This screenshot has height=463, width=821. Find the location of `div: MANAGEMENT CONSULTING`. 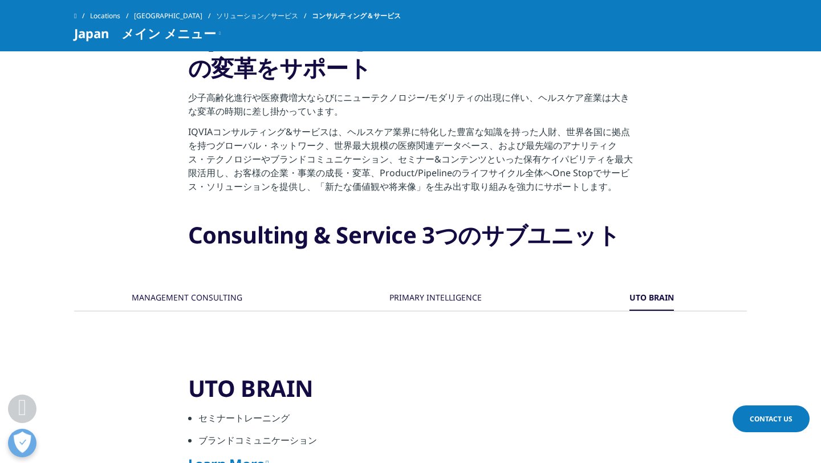

div: MANAGEMENT CONSULTING is located at coordinates (187, 298).